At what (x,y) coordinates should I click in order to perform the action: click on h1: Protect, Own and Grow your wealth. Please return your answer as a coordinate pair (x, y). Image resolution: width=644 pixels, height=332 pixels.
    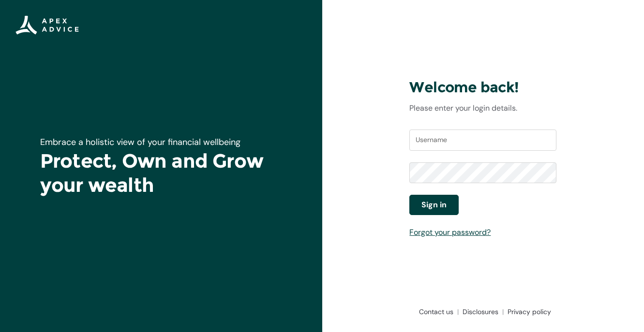
    Looking at the image, I should click on (161, 173).